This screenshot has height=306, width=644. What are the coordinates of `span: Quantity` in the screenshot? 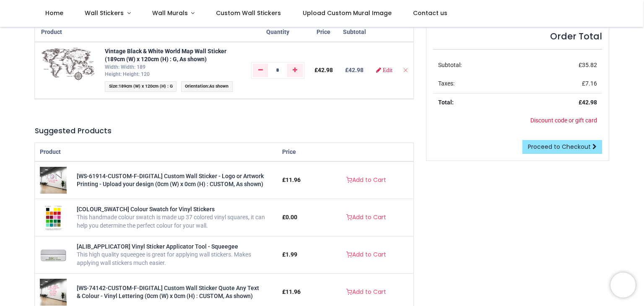 It's located at (278, 32).